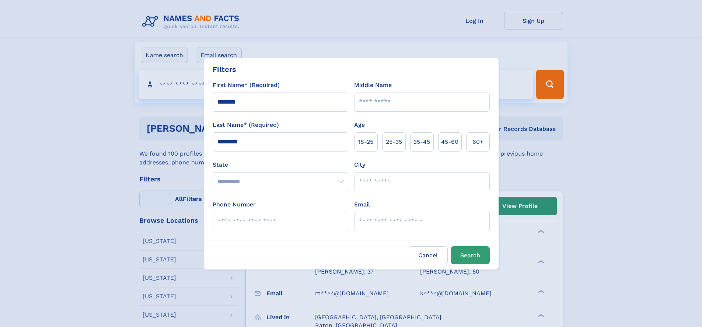 This screenshot has width=702, height=327. What do you see at coordinates (359, 125) in the screenshot?
I see `label: Age` at bounding box center [359, 125].